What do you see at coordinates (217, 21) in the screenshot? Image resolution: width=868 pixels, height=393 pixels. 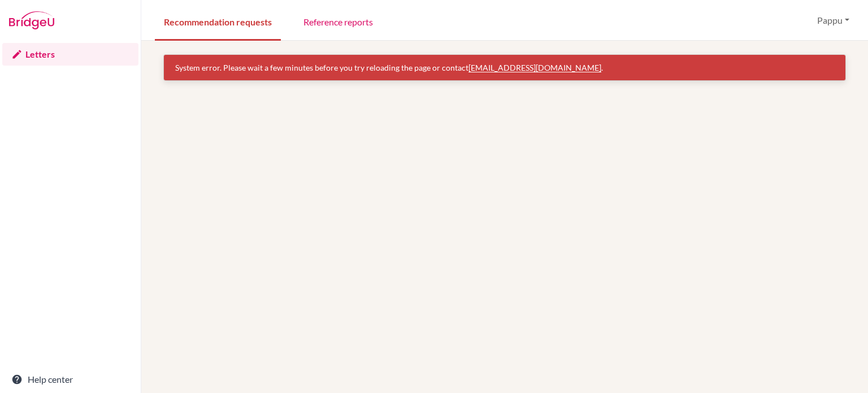 I see `a: Recommendation requests` at bounding box center [217, 21].